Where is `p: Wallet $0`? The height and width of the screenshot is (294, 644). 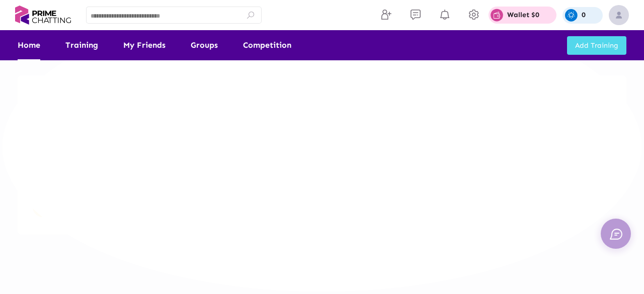
p: Wallet $0 is located at coordinates (523, 15).